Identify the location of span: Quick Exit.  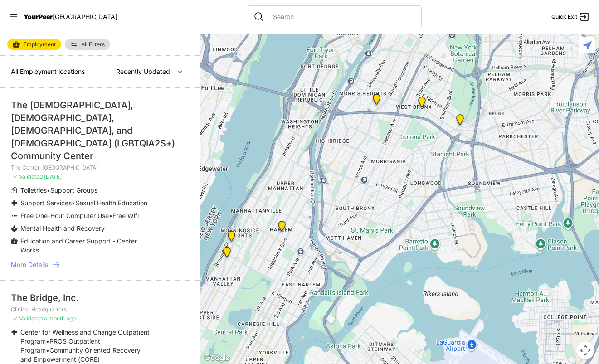
(564, 17).